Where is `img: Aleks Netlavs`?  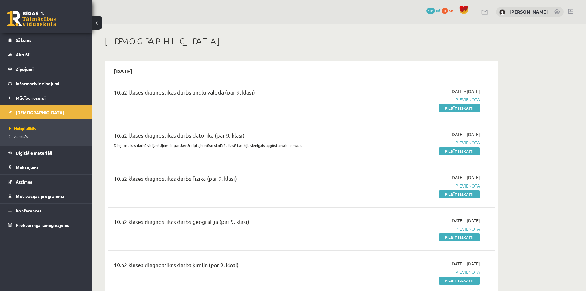
img: Aleks Netlavs is located at coordinates (503, 12).